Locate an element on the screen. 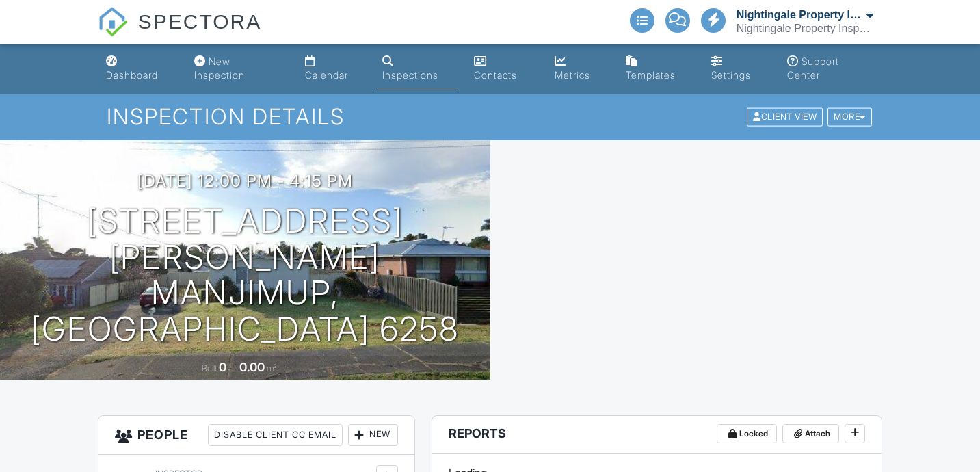 The image size is (980, 472). h1: Inspection Details is located at coordinates (490, 117).